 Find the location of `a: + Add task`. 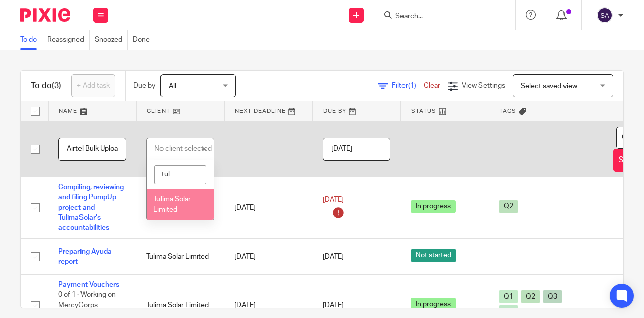

a: + Add task is located at coordinates (93, 85).